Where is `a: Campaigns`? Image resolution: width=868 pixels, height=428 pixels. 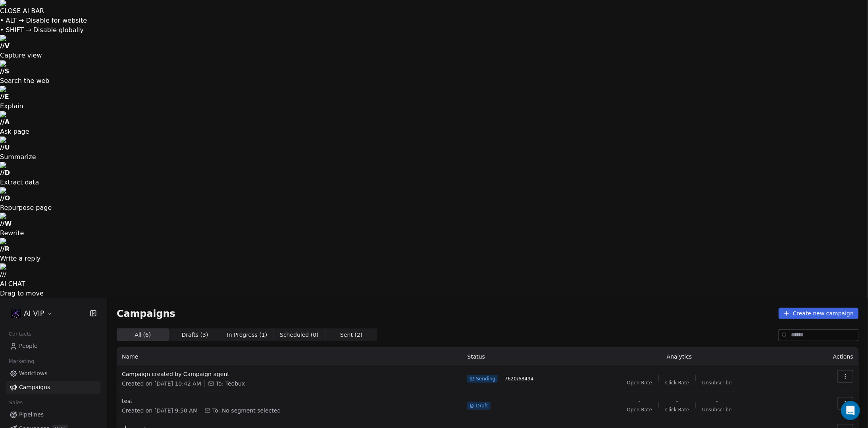 a: Campaigns is located at coordinates (53, 387).